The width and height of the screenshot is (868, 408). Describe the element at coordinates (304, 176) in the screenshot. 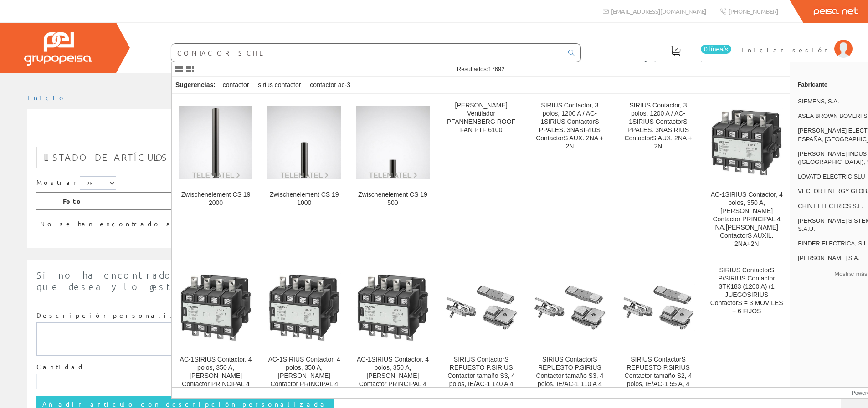

I see `a: Zwischenelement CS 19 1000 Zwischenelement CS 19 1000` at that location.